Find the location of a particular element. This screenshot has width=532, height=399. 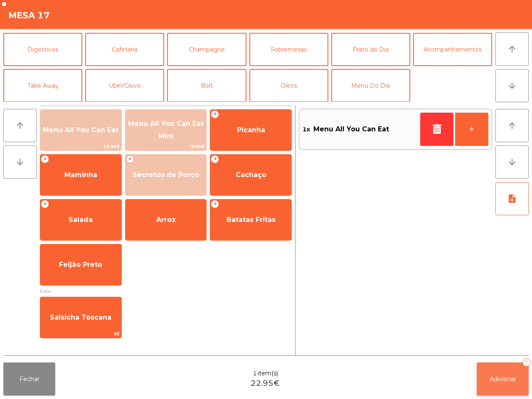

span: 3€ is located at coordinates (80, 334).